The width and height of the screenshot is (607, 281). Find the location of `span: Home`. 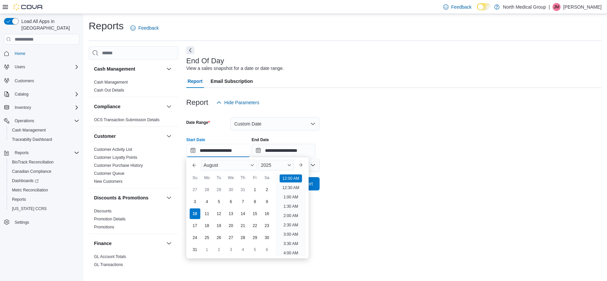

span: Home is located at coordinates (20, 54).